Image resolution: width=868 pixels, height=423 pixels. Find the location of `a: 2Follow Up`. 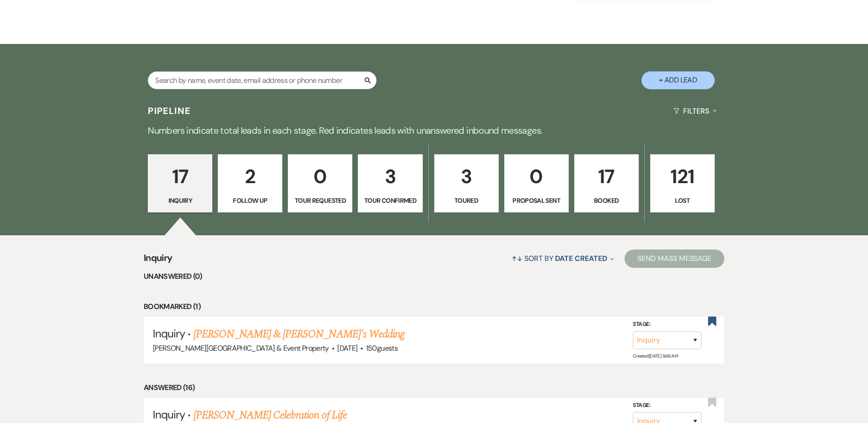

a: 2Follow Up is located at coordinates (250, 184).